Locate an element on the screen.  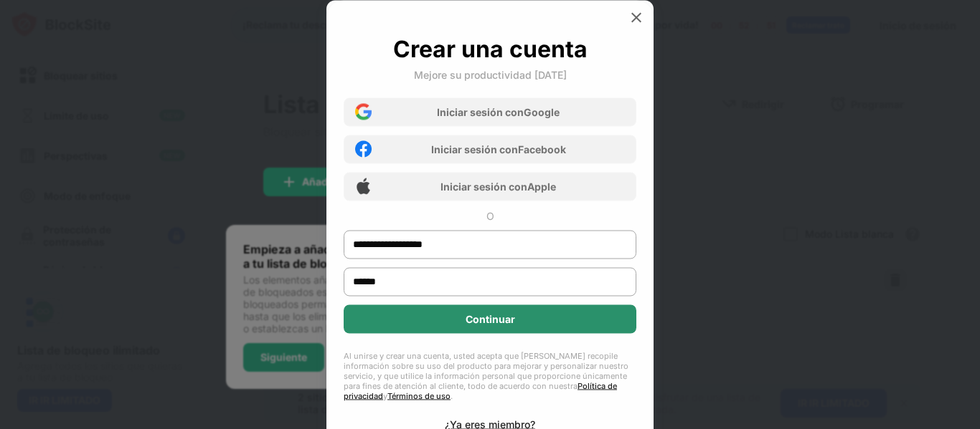
font: Continuar is located at coordinates (490, 318).